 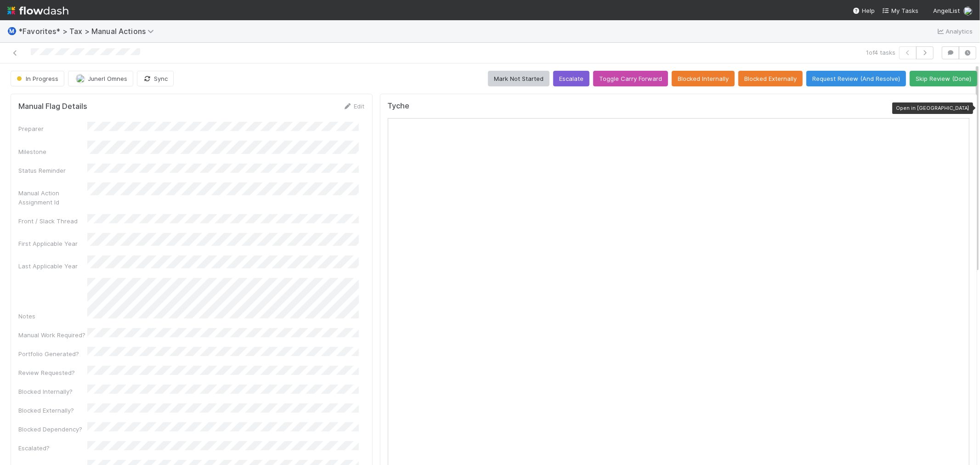 I want to click on div: Notes, so click(x=53, y=316).